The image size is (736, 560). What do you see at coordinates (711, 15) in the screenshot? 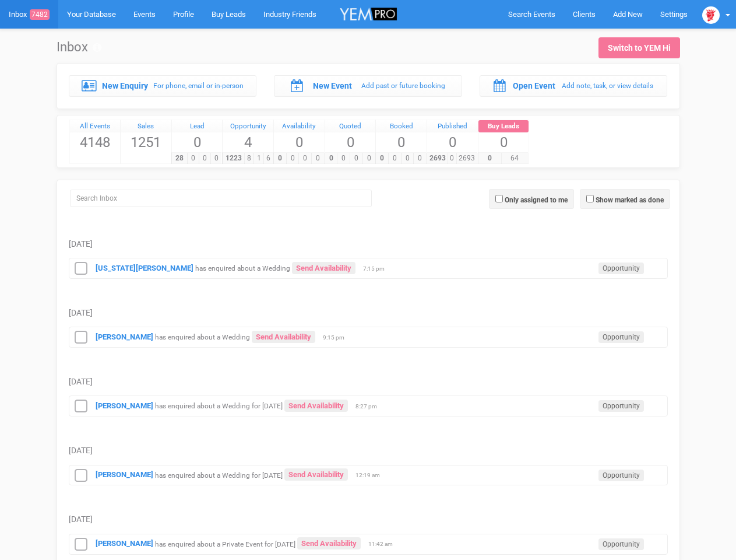
I see `img: open-uri20240305-2-h9c5a` at bounding box center [711, 15].